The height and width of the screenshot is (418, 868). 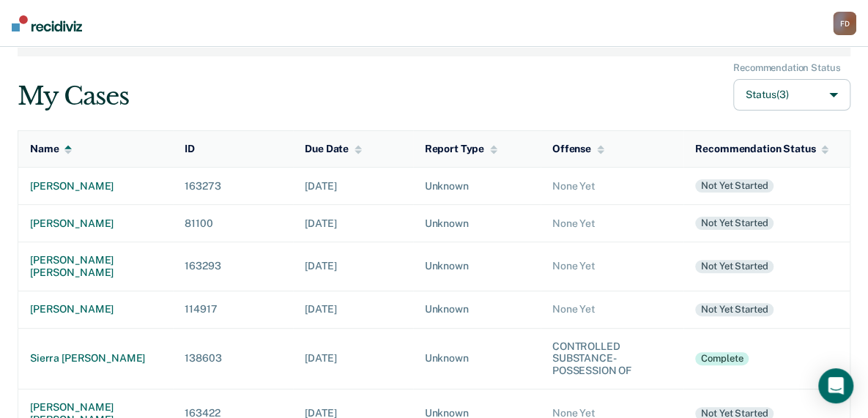 I want to click on td: 114917, so click(x=233, y=309).